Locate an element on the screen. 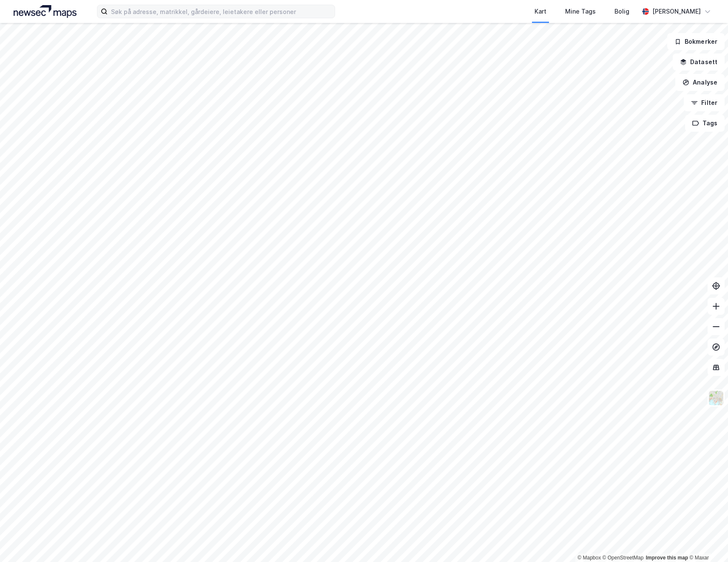 The image size is (728, 562). div: Mine Tags is located at coordinates (580, 11).